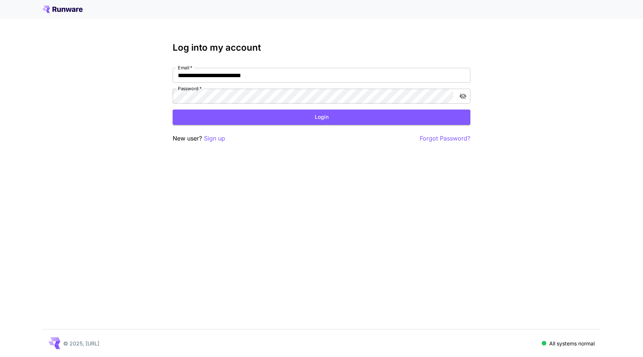  What do you see at coordinates (322, 117) in the screenshot?
I see `button: Login` at bounding box center [322, 117].